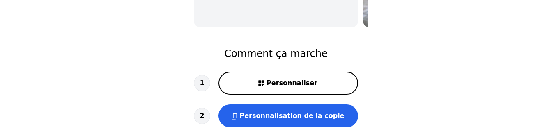  I want to click on font: Personnalisation de la copie, so click(292, 116).